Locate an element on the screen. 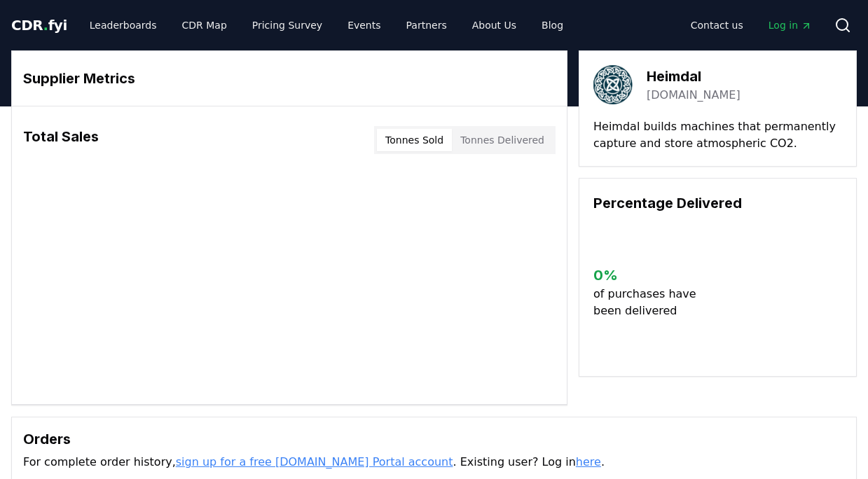  a: Pricing Survey is located at coordinates (287, 26).